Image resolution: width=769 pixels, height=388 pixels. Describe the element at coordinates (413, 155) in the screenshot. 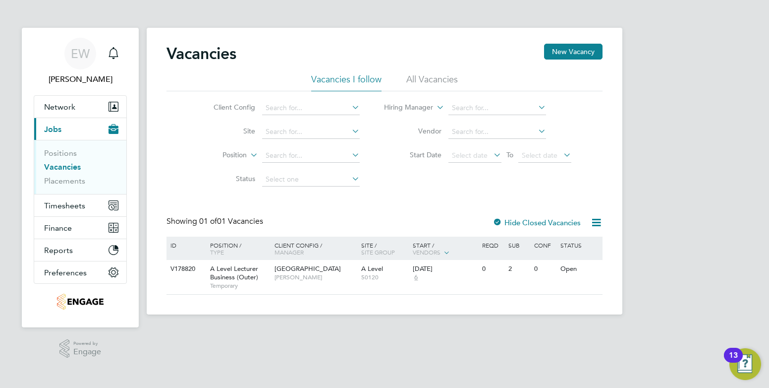

I see `label: Start Date` at that location.